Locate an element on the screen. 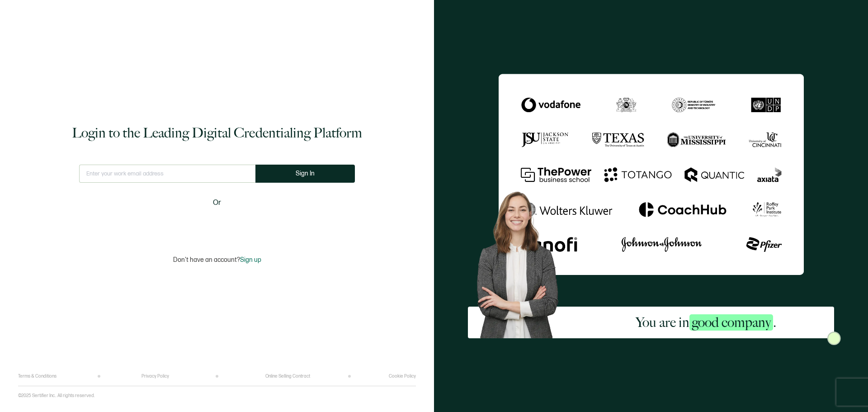 This screenshot has height=412, width=868. h2: You are in . is located at coordinates (705, 322).